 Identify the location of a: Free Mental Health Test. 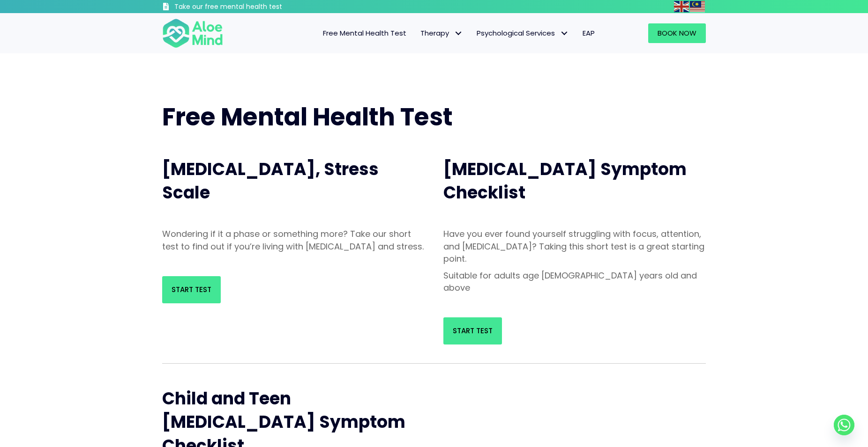
(365, 33).